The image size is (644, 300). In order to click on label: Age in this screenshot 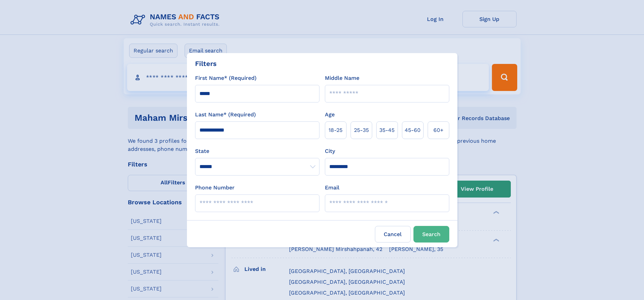, I will do `click(330, 115)`.